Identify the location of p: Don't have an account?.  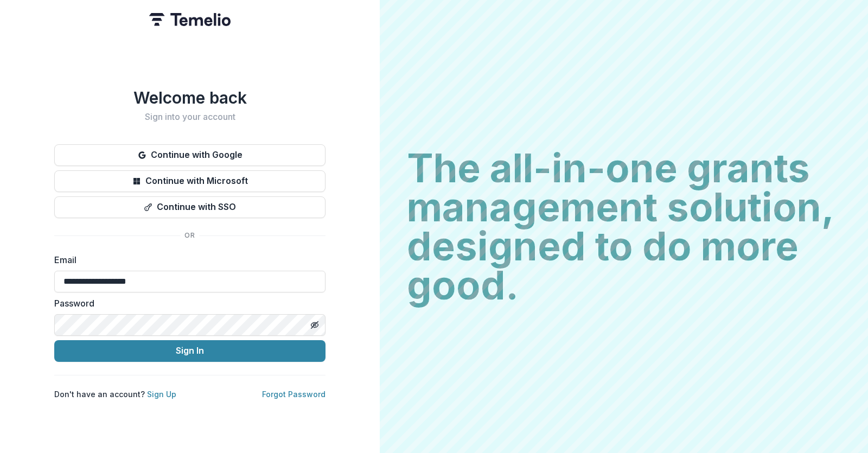
(115, 394).